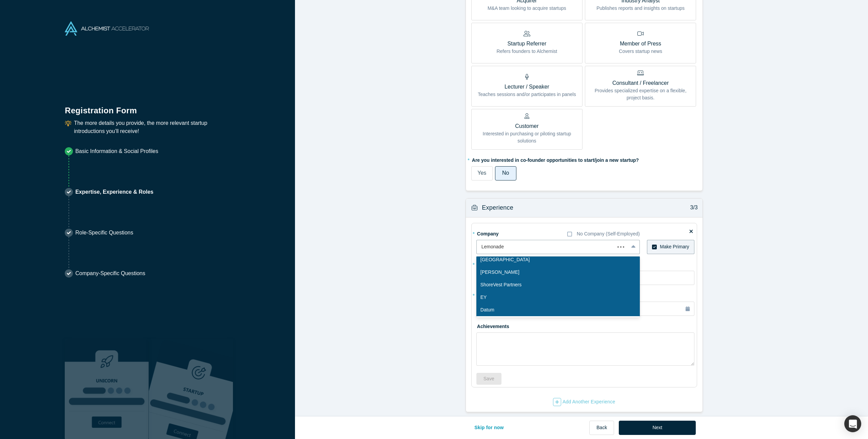  Describe the element at coordinates (657, 427) in the screenshot. I see `button: Next` at that location.